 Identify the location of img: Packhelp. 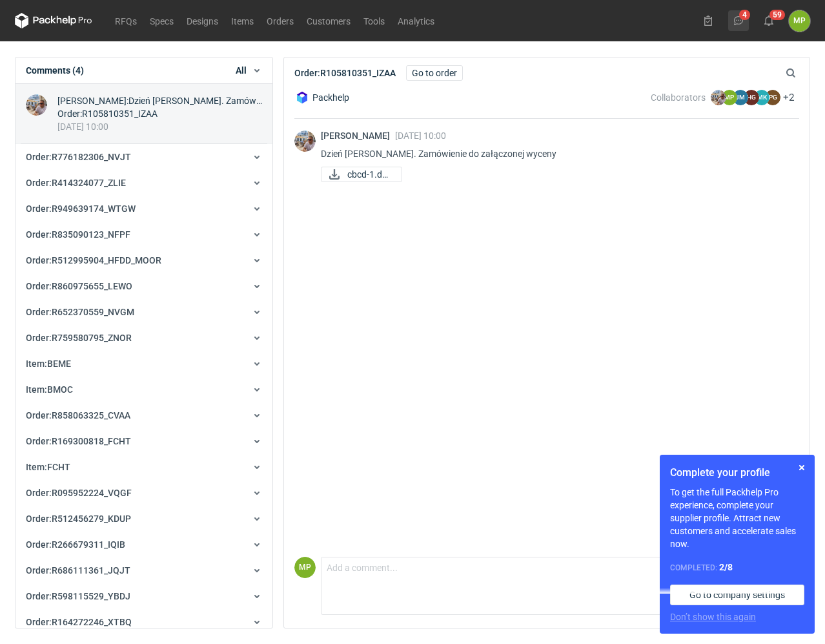
(302, 98).